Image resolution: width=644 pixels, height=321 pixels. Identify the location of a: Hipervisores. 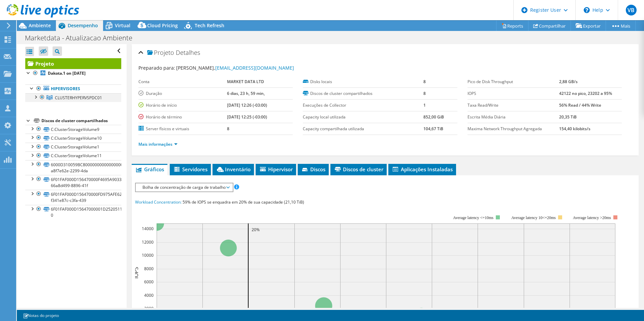
(73, 89).